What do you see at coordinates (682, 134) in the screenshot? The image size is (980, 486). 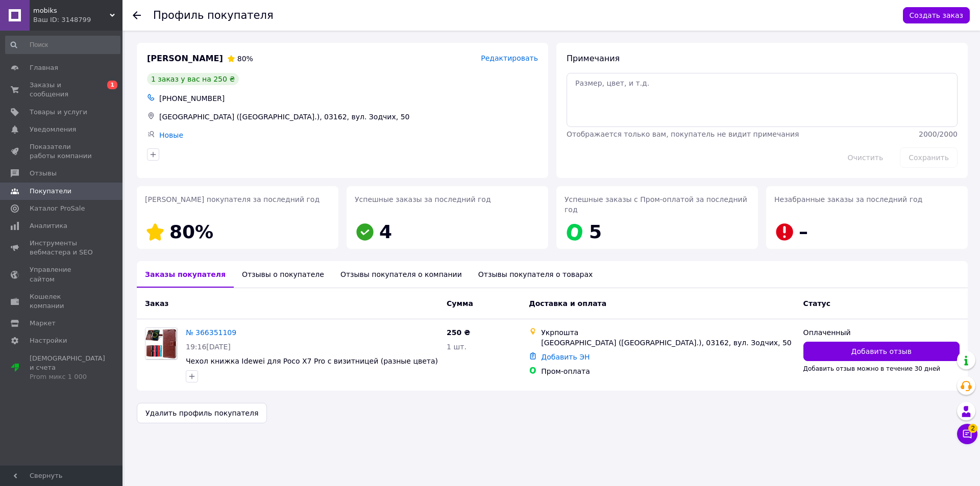 I see `span: Отображается только вам, покупатель не видит примечания` at bounding box center [682, 134].